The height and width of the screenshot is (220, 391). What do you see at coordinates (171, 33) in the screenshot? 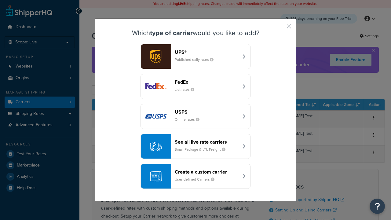
I see `strong: type of carrier` at bounding box center [171, 33].